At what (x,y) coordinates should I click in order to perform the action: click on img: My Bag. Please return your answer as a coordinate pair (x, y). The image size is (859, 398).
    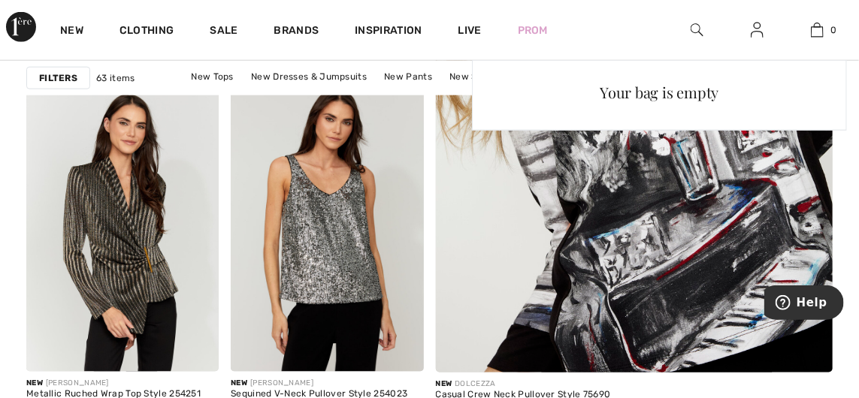
    Looking at the image, I should click on (816, 30).